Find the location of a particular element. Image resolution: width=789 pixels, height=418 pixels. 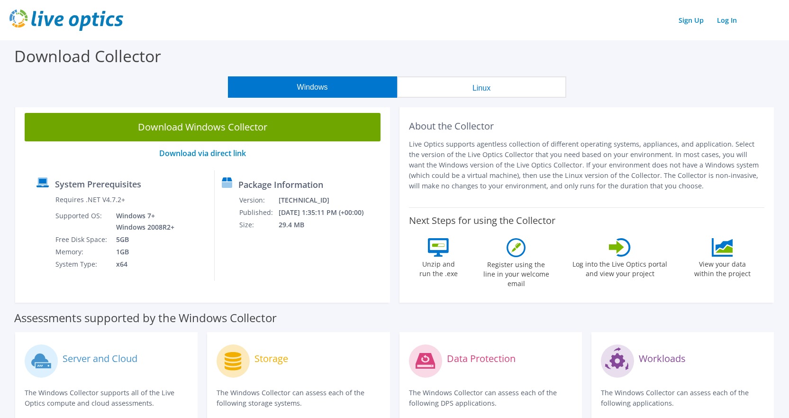

td: Memory: is located at coordinates (82, 252).